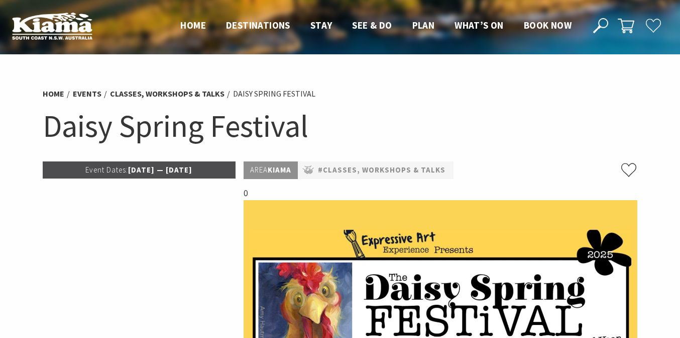 The width and height of the screenshot is (680, 338). What do you see at coordinates (479, 26) in the screenshot?
I see `a: What’s On` at bounding box center [479, 26].